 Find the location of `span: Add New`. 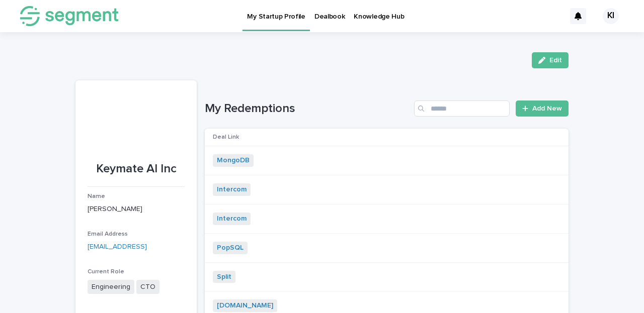

span: Add New is located at coordinates (547, 109).